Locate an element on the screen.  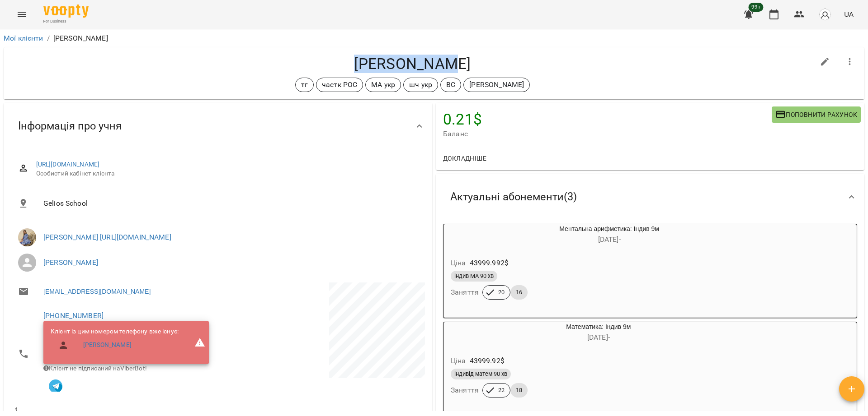
h4: 0.21 $ is located at coordinates (607, 119).